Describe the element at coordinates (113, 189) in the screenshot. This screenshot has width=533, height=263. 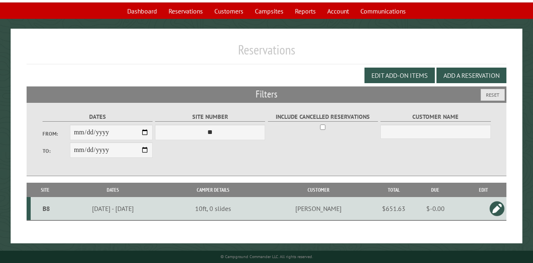
I see `th: Dates` at that location.